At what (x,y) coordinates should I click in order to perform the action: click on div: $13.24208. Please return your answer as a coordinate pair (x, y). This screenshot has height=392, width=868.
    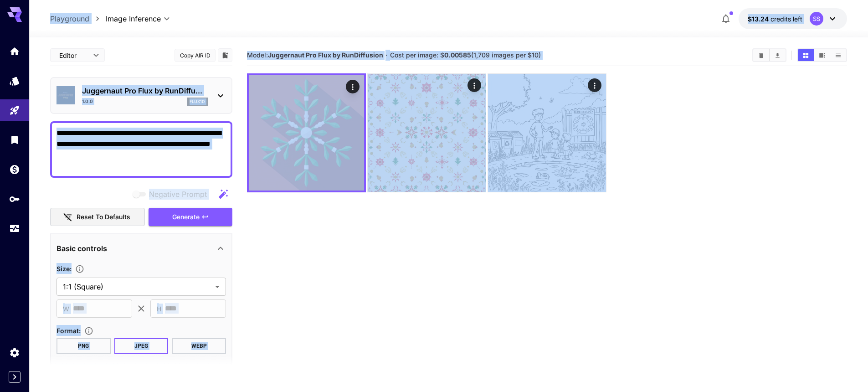
    Looking at the image, I should click on (775, 19).